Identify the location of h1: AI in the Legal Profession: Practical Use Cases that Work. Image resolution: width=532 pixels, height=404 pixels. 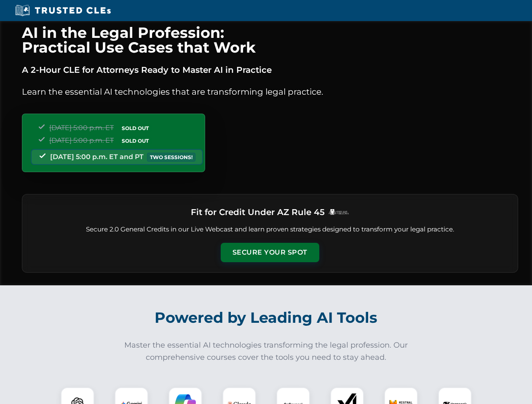
(270, 40).